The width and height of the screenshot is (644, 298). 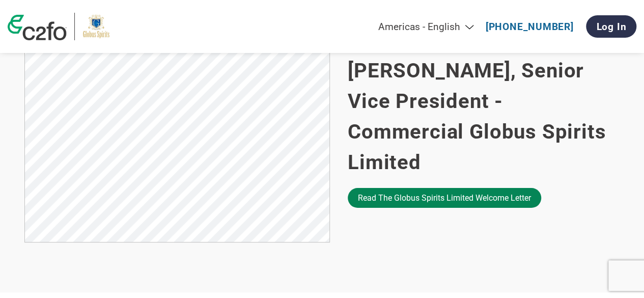 What do you see at coordinates (96, 26) in the screenshot?
I see `img: Globus Spirits Limited` at bounding box center [96, 26].